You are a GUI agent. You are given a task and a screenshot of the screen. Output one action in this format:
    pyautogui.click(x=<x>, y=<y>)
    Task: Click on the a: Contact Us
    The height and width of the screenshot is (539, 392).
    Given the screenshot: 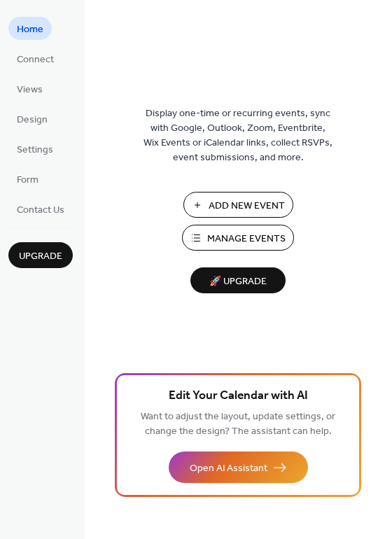 What is the action you would take?
    pyautogui.click(x=41, y=208)
    